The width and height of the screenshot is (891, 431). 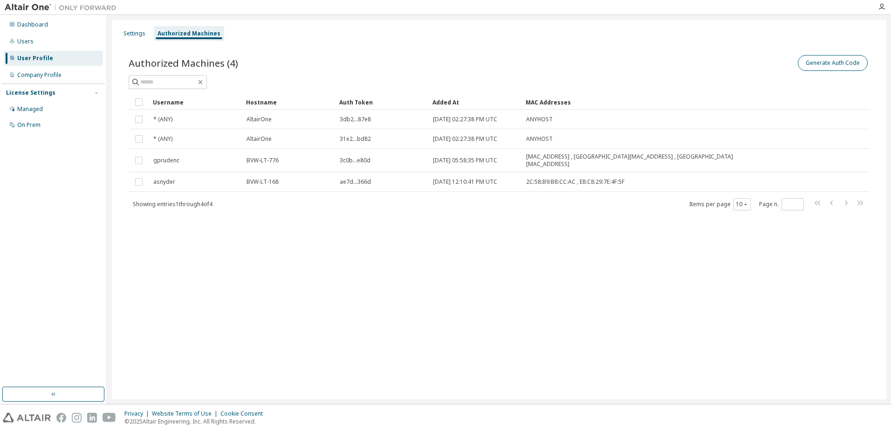 I want to click on img: altair_logo.svg, so click(x=27, y=417).